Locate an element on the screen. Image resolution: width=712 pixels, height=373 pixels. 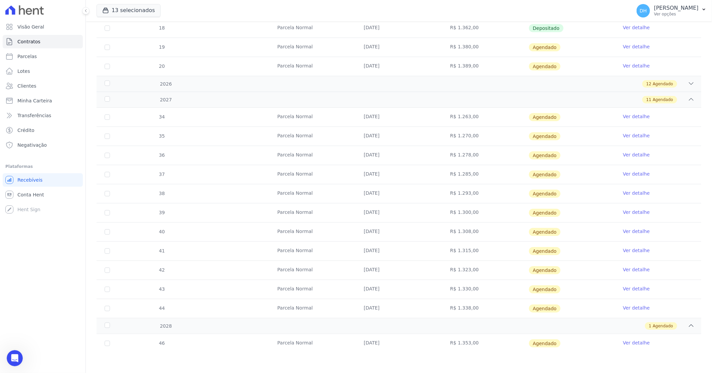
td: R$ 1.308,00 is located at coordinates (486, 232).